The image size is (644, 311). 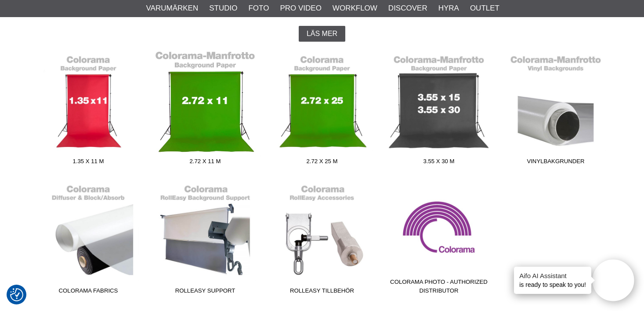 I want to click on button: Samtyckesinställningar, so click(x=16, y=295).